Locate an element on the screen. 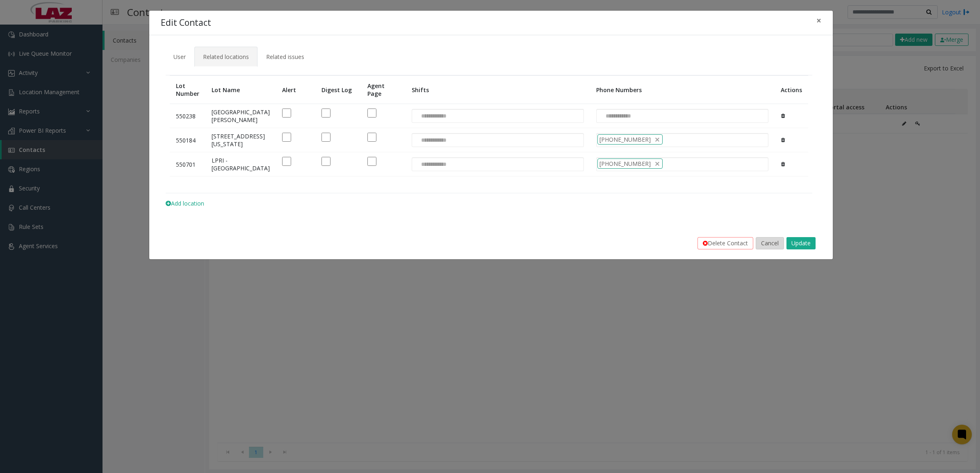  button: Update is located at coordinates (800, 244).